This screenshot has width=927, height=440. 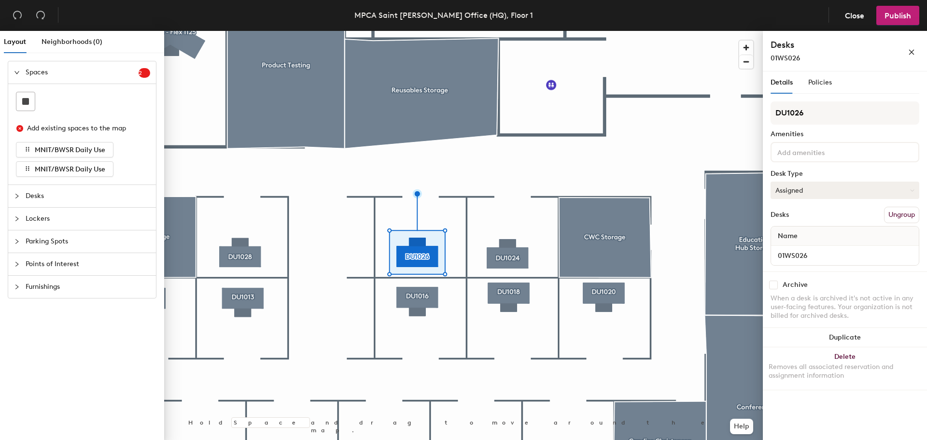 What do you see at coordinates (845, 371) in the screenshot?
I see `div: Removes all associated reservation and assignment information` at bounding box center [845, 371].